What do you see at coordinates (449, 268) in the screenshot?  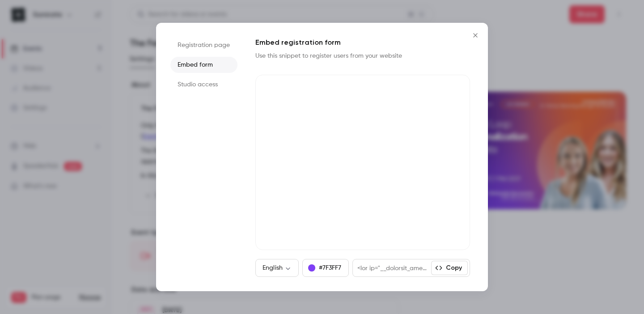 I see `button: Copy` at bounding box center [449, 268].